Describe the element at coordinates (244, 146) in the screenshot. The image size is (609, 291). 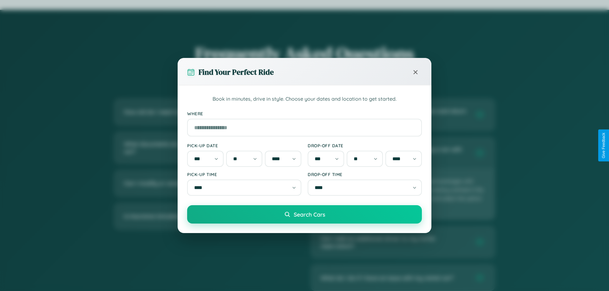
I see `label: Pick-up Date` at that location.